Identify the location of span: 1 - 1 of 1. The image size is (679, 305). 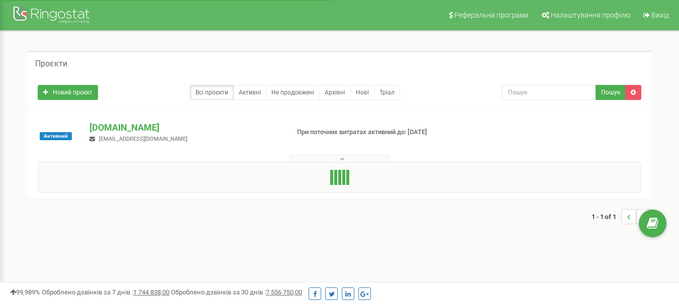
(606, 217).